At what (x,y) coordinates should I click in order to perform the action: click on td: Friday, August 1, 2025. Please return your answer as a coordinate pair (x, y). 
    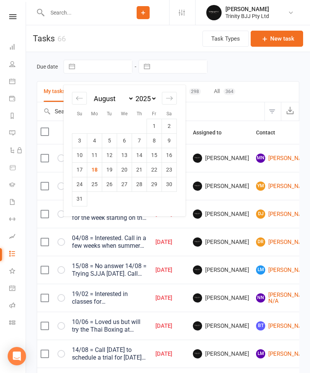
    Looking at the image, I should click on (154, 126).